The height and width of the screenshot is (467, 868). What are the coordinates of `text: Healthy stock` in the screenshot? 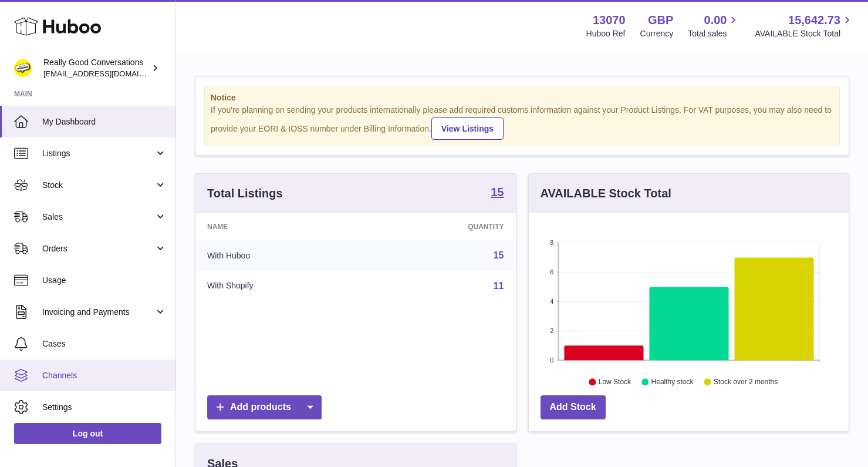 It's located at (672, 382).